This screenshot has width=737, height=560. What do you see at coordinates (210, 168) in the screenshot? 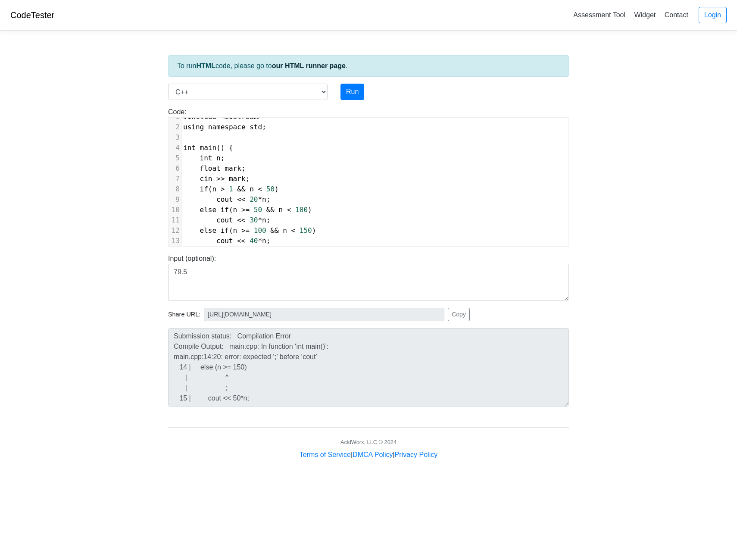
I see `span: float` at bounding box center [210, 168].